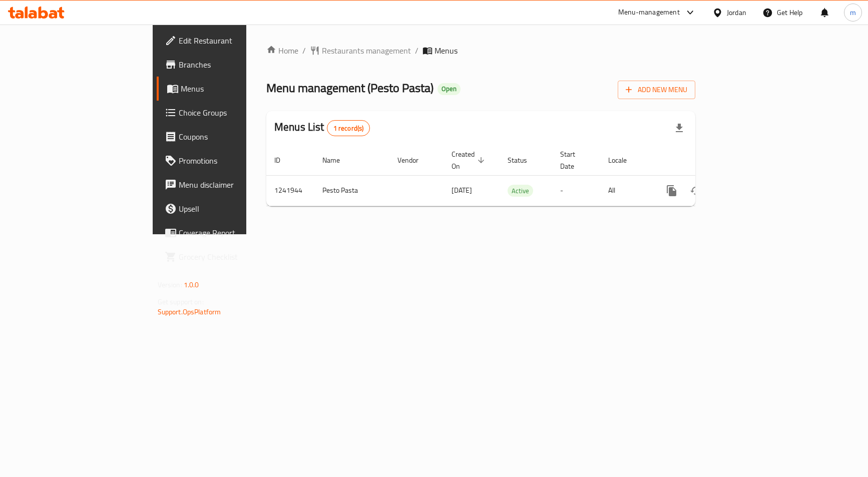  What do you see at coordinates (624, 160) in the screenshot?
I see `span: Locale` at bounding box center [624, 160].